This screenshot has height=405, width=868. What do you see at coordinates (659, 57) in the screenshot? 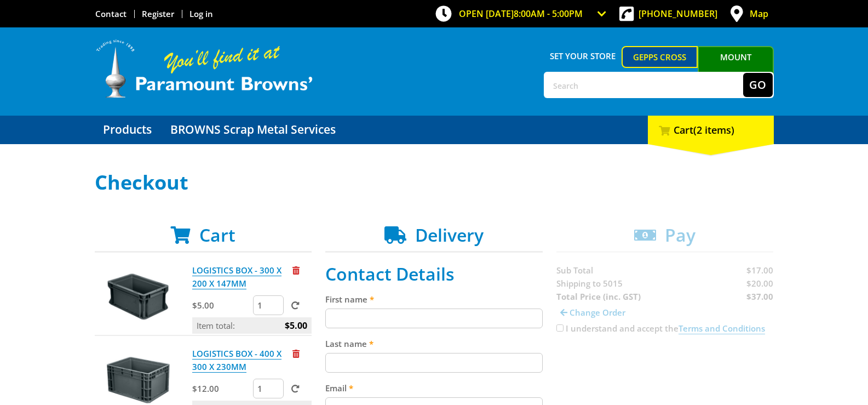
I see `a: Gepps Cross` at bounding box center [659, 57].